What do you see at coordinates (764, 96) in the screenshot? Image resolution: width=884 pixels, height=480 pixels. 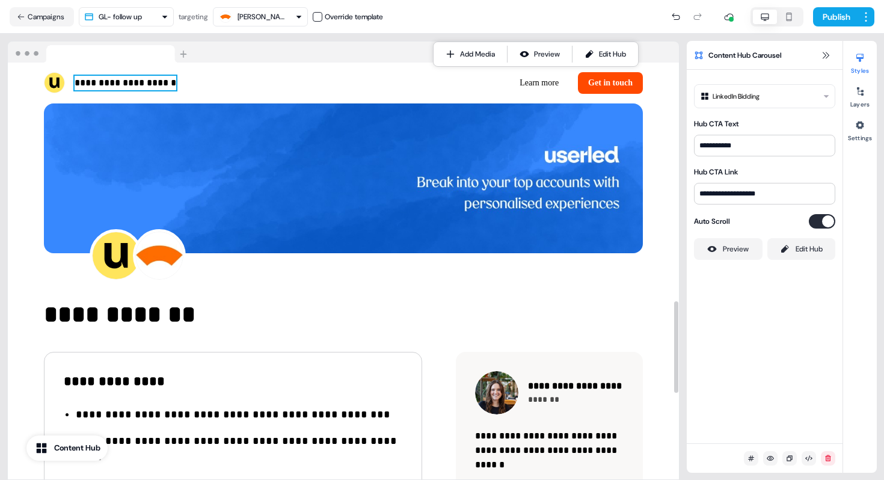 I see `button: LinkedIn Bidding` at bounding box center [764, 96].